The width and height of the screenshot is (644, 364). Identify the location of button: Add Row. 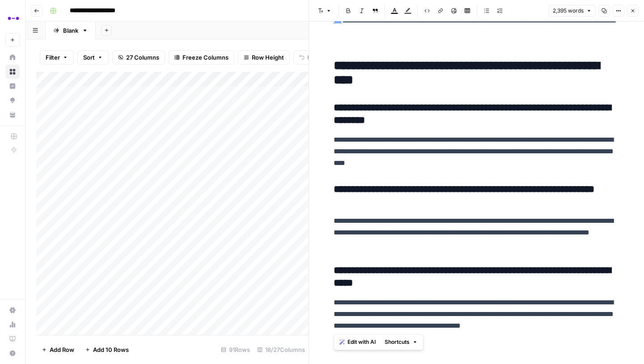
(58, 349).